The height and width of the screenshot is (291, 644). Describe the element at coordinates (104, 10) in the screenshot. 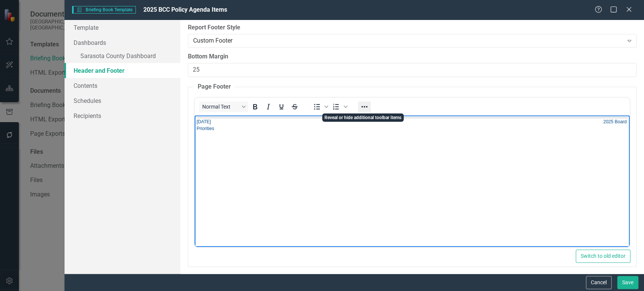

I see `span: Briefing Book Template` at that location.